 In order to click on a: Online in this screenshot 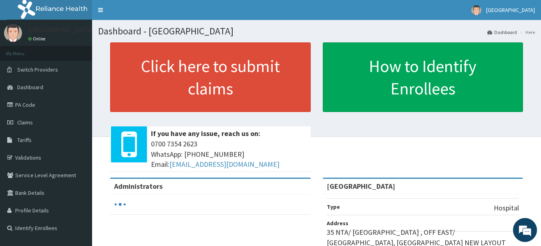, I will do `click(38, 39)`.